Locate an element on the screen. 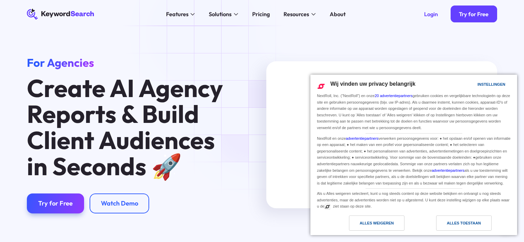  div: About is located at coordinates (337, 14).